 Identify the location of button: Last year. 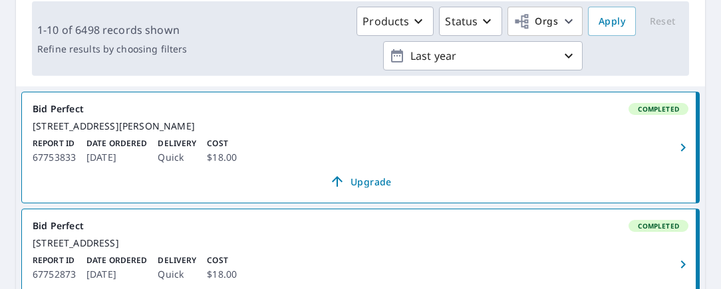
(483, 56).